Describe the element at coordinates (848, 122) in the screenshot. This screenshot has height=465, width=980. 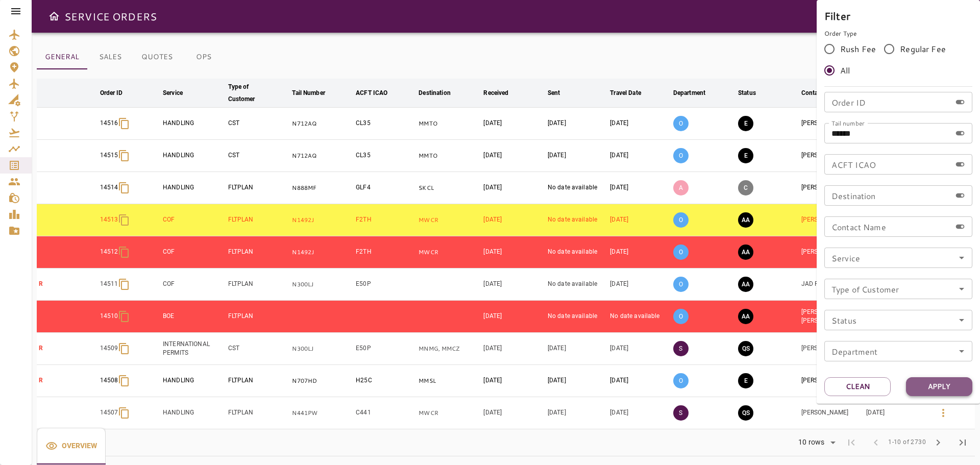
I see `label: Tail number` at that location.